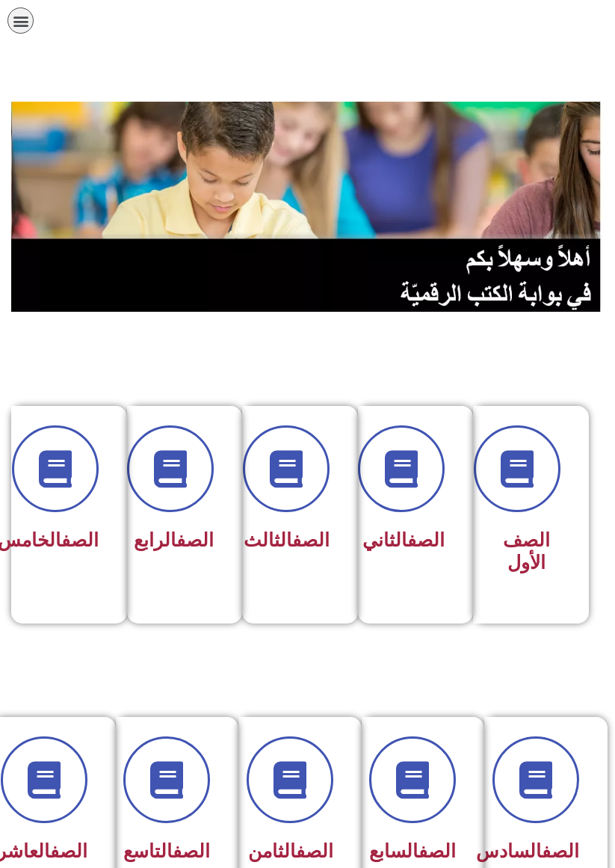 This screenshot has height=868, width=615. I want to click on span: الثاني, so click(404, 540).